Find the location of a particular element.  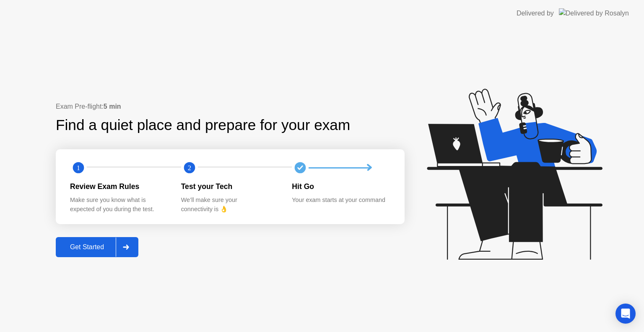

div: Delivered by is located at coordinates (534, 14).